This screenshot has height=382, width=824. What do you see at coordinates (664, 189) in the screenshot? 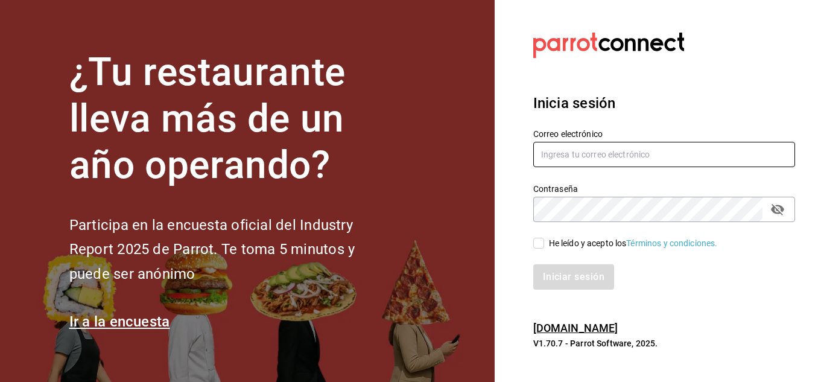
I see `label: Contraseña` at bounding box center [664, 189].